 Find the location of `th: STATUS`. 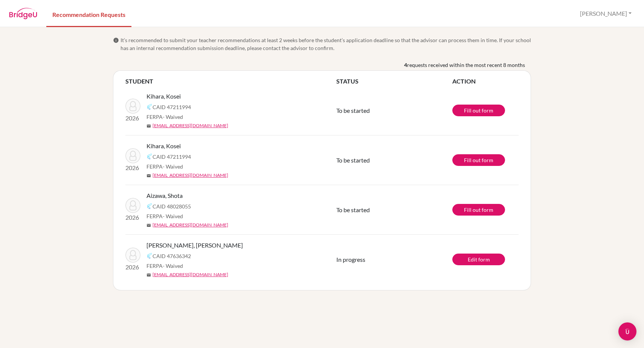

th: STATUS is located at coordinates (394, 81).